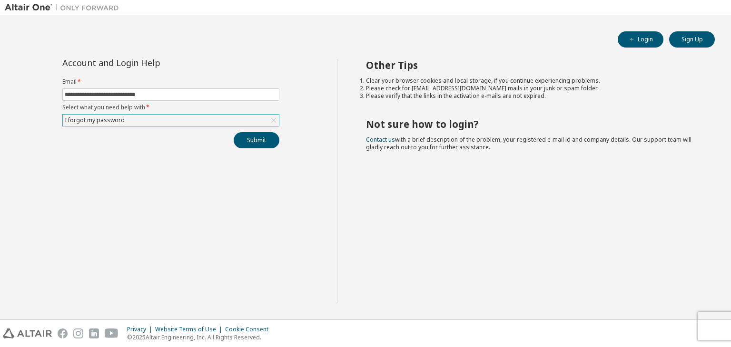 The width and height of the screenshot is (731, 347). I want to click on img: Altair One, so click(64, 8).